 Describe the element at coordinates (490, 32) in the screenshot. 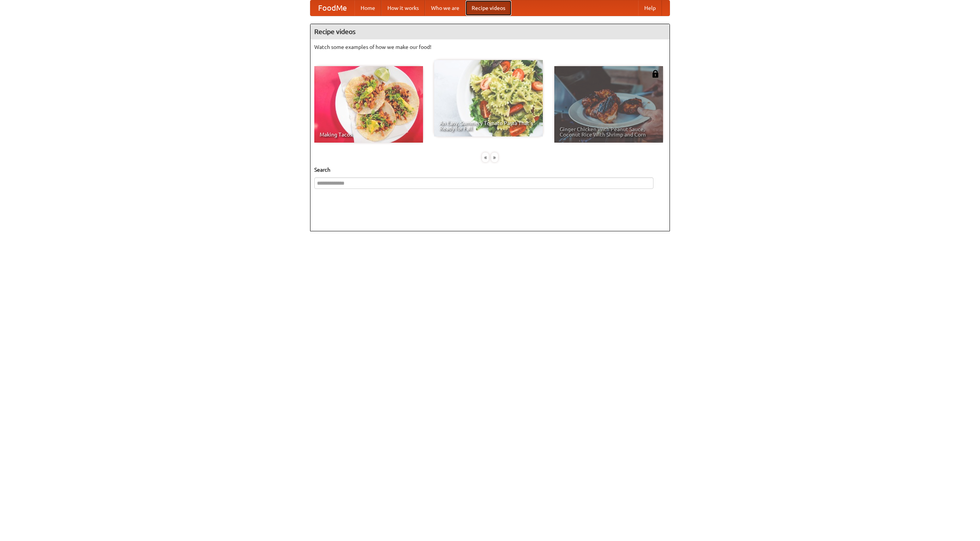

I see `h4: Recipe videos` at that location.